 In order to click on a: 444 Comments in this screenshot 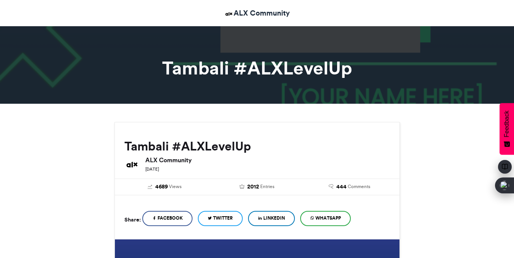, I will do `click(349, 187)`.